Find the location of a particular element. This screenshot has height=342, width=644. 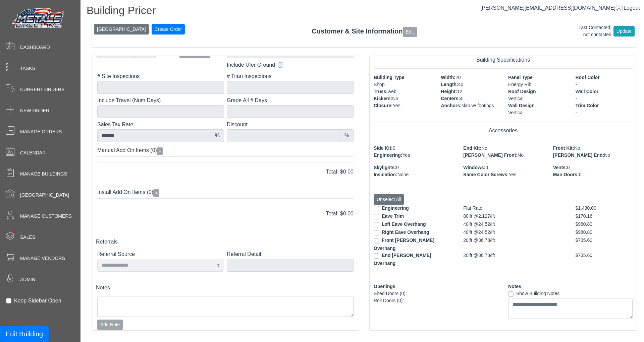

button: Unselect All is located at coordinates (388, 199).